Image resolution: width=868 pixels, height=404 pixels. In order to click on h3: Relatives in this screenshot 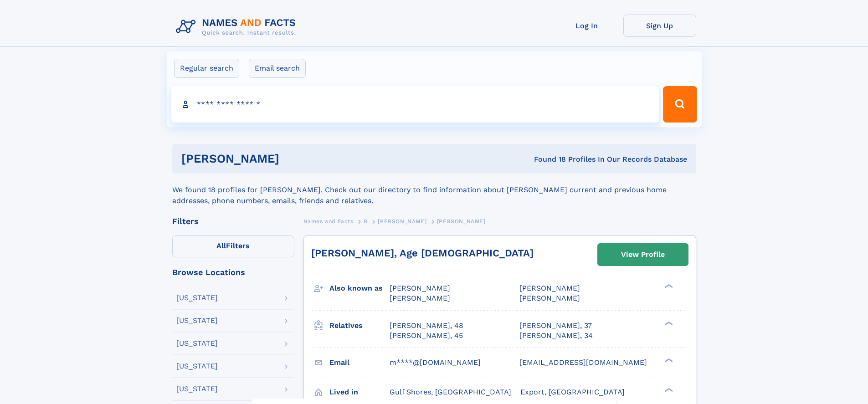, I will do `click(359, 325)`.